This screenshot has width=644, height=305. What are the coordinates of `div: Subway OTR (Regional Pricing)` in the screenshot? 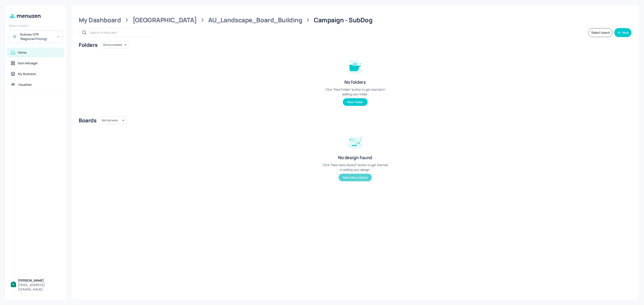 It's located at (36, 36).